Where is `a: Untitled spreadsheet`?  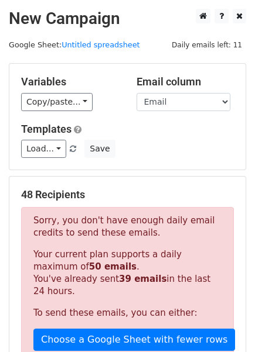 a: Untitled spreadsheet is located at coordinates (100, 44).